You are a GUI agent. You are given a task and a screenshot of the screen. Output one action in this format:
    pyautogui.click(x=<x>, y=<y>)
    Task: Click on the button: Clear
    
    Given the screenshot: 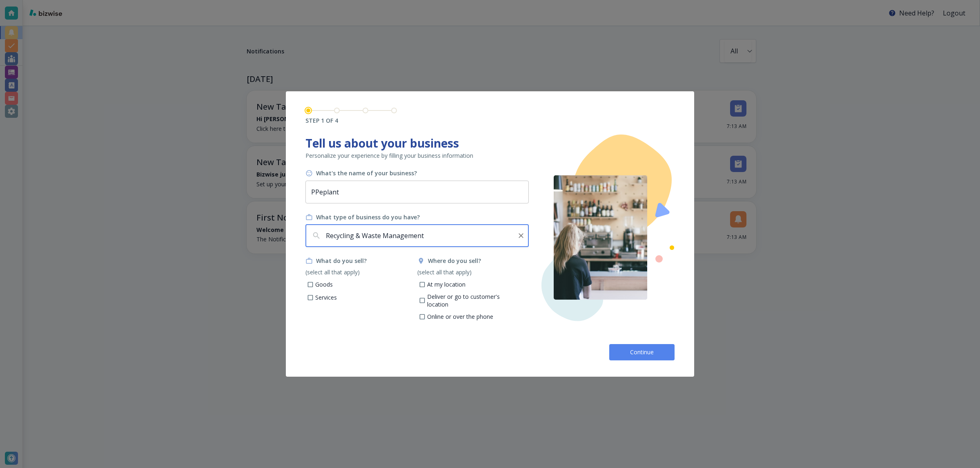 What is the action you would take?
    pyautogui.click(x=521, y=236)
    